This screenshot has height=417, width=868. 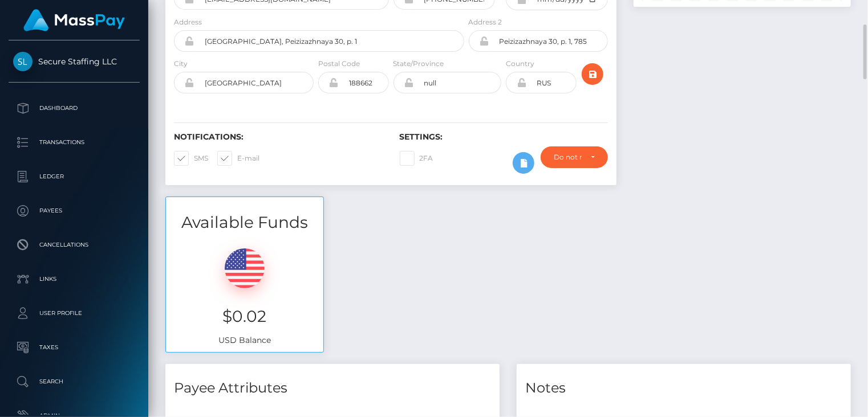 What do you see at coordinates (74, 245) in the screenshot?
I see `a: Cancellations` at bounding box center [74, 245].